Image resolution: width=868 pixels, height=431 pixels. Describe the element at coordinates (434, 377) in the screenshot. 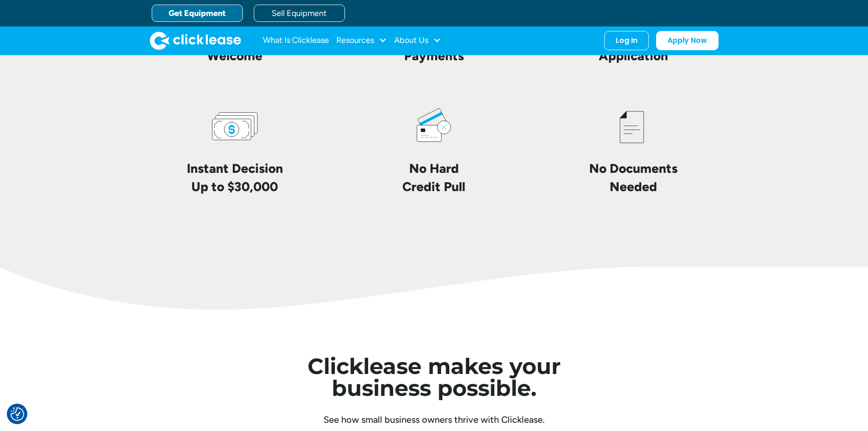

I see `h1: Clicklease makes your business possible.` at that location.